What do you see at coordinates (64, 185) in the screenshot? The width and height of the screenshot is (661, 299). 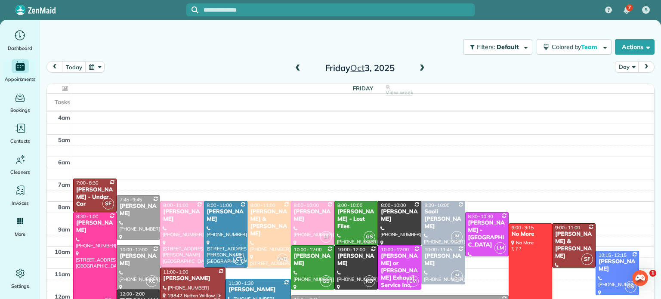 I see `span: 7am` at bounding box center [64, 185].